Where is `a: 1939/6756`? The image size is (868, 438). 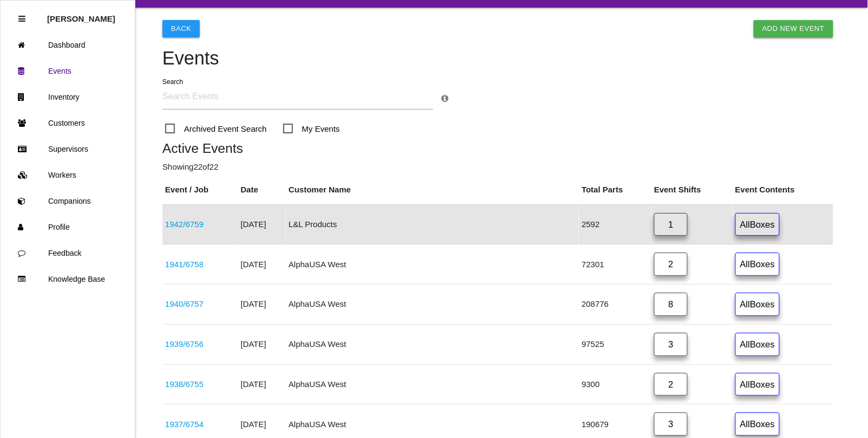 a: 1939/6756 is located at coordinates (184, 343).